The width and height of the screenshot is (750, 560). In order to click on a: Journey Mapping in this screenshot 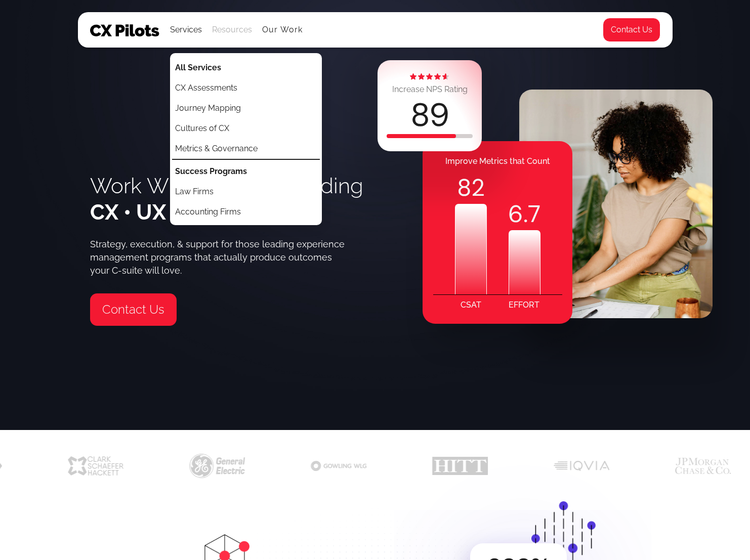, I will do `click(208, 109)`.